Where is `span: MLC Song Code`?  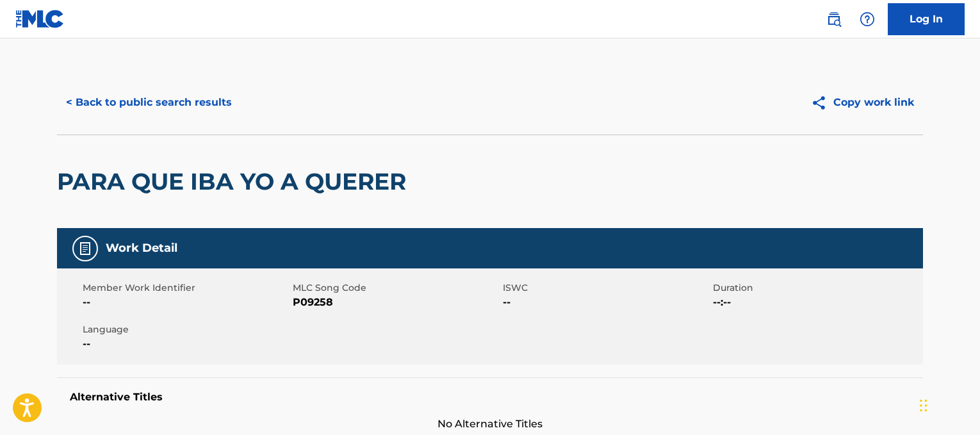 span: MLC Song Code is located at coordinates (396, 287).